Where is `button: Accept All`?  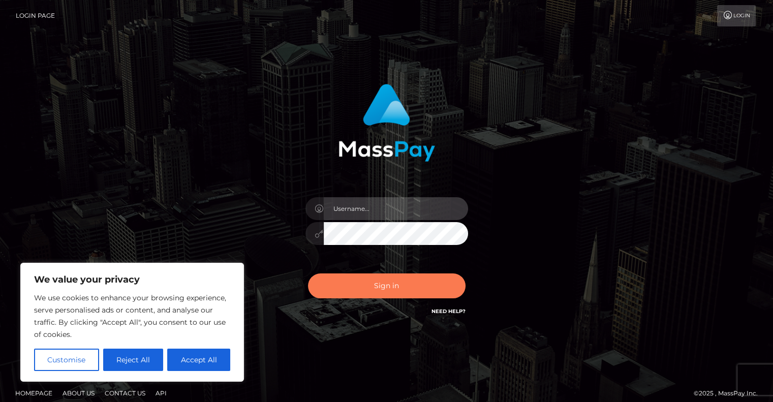
button: Accept All is located at coordinates (199, 360).